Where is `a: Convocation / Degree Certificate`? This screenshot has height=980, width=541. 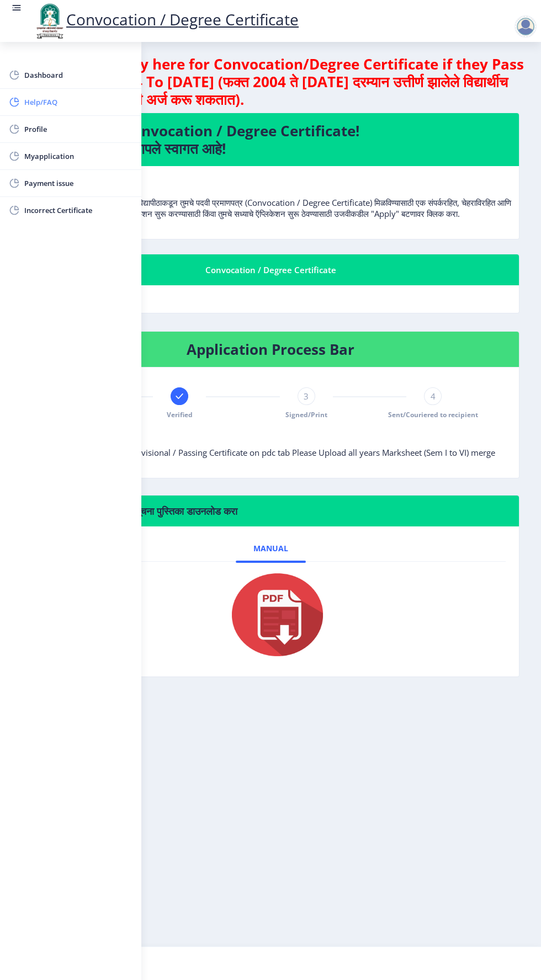
a: Convocation / Degree Certificate is located at coordinates (165, 19).